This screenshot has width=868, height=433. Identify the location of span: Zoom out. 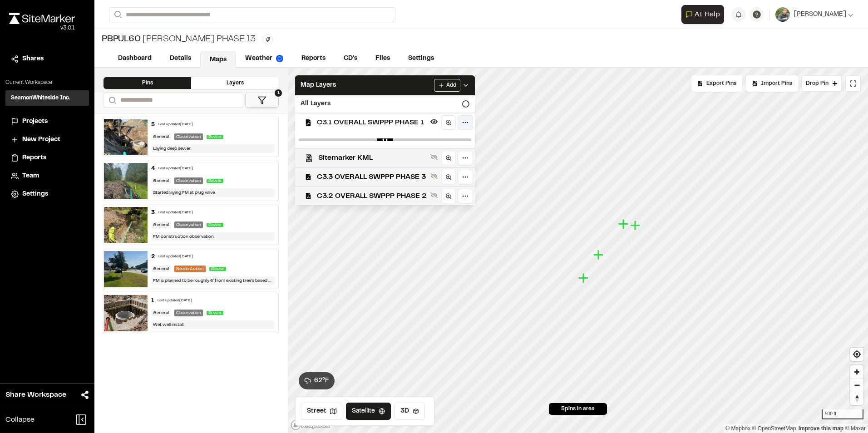
(857, 385).